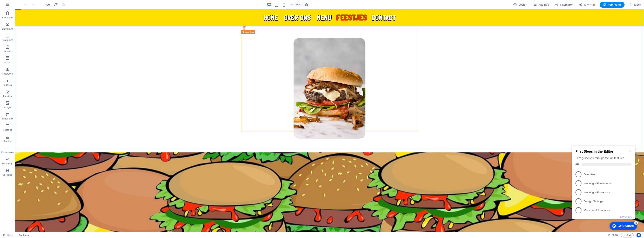  What do you see at coordinates (298, 5) in the screenshot?
I see `h6: 100%` at bounding box center [298, 5].